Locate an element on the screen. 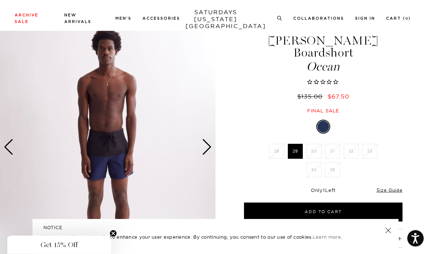 The image size is (431, 254). div: Get 15% OffClose teaser is located at coordinates (59, 245).